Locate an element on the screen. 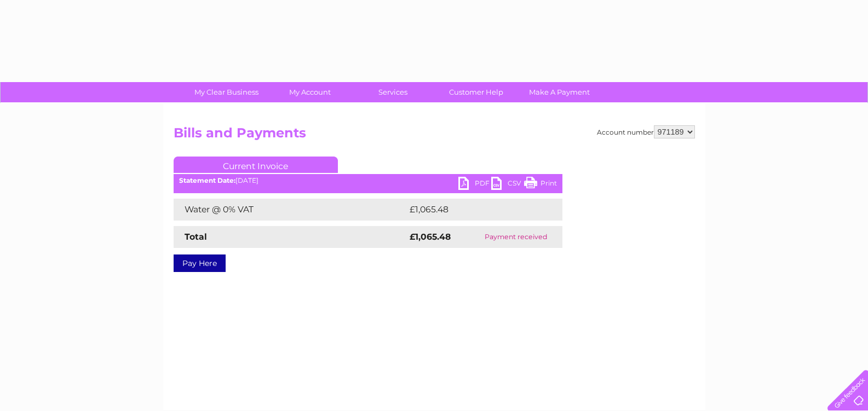 This screenshot has height=411, width=868. a: My Account is located at coordinates (309, 92).